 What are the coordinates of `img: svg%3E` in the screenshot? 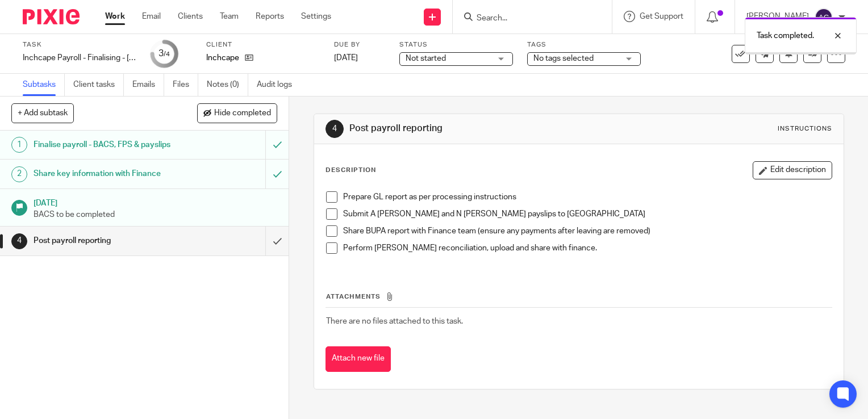 It's located at (824, 17).